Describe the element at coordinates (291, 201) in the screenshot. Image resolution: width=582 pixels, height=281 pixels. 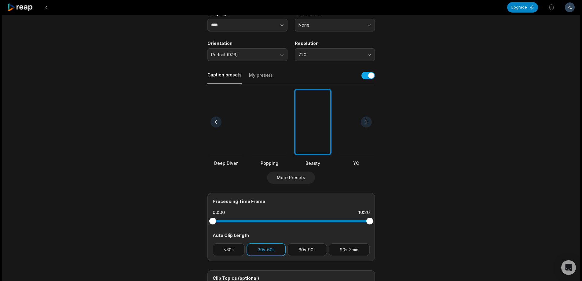
I see `div: Processing Time Frame` at that location.